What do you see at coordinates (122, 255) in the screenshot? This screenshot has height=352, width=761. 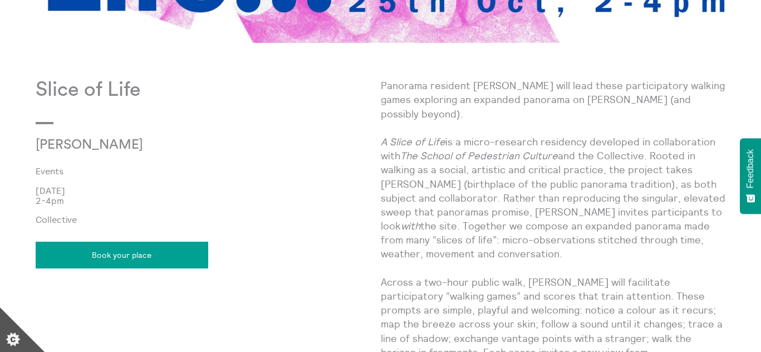 I see `a: Book your place` at bounding box center [122, 255].